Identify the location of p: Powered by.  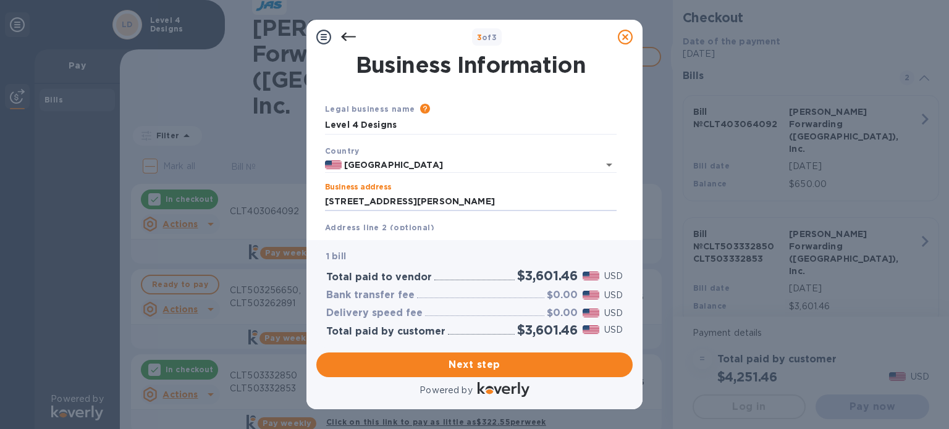
(445, 390).